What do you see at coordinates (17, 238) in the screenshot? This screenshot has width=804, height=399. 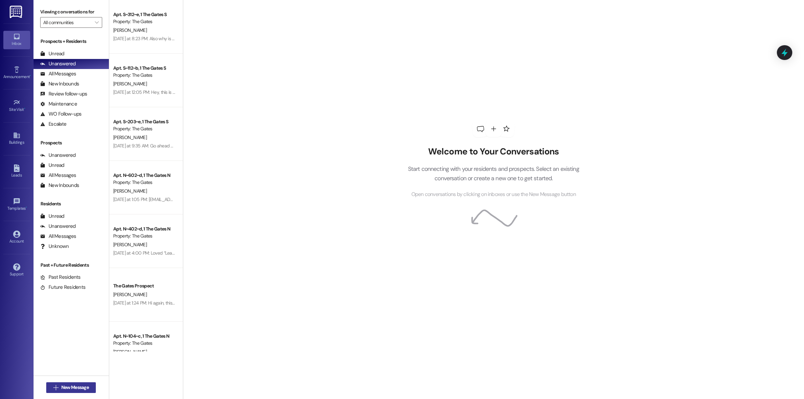 I see `a: Account` at bounding box center [17, 238].